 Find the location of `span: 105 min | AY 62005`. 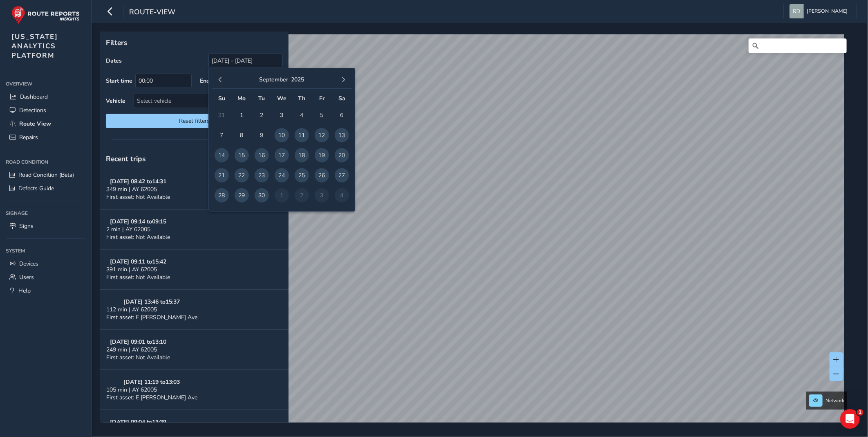

span: 105 min | AY 62005 is located at coordinates (132, 389).